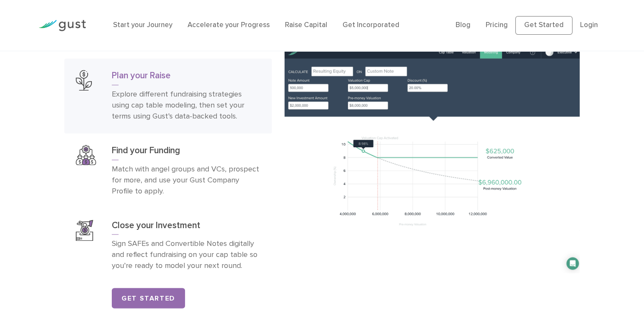 The height and width of the screenshot is (309, 644). I want to click on a: Login, so click(589, 25).